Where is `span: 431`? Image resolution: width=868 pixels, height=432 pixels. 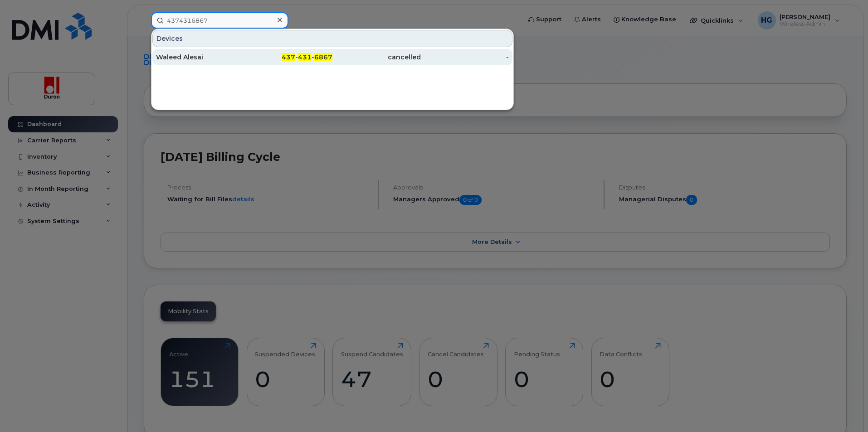
span: 431 is located at coordinates (305, 57).